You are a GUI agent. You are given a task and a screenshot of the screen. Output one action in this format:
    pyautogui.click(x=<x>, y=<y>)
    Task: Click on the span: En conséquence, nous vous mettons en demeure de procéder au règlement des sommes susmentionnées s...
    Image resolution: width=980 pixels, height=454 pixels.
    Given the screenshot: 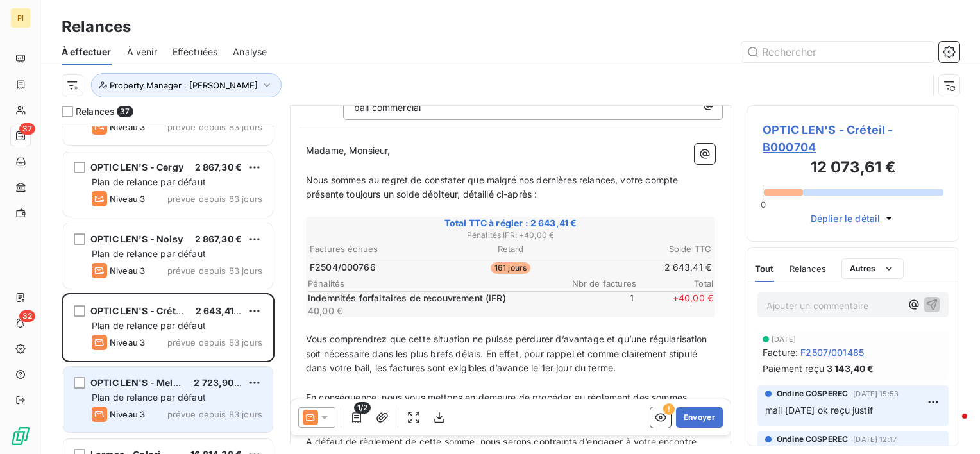 What is the action you would take?
    pyautogui.click(x=497, y=404)
    